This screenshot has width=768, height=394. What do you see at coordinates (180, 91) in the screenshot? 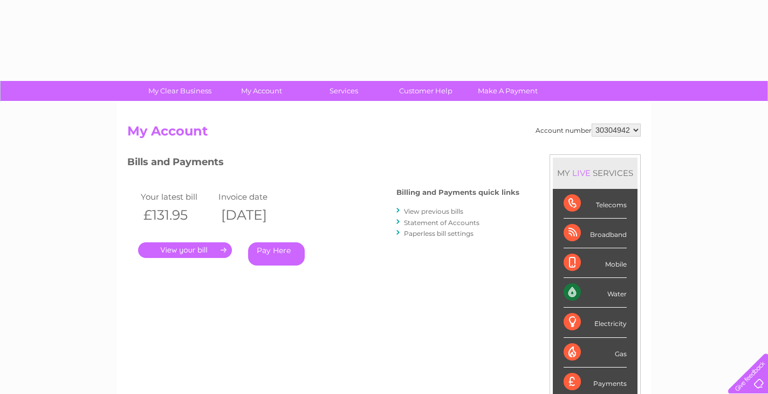
I see `a: My Clear Business` at bounding box center [180, 91].